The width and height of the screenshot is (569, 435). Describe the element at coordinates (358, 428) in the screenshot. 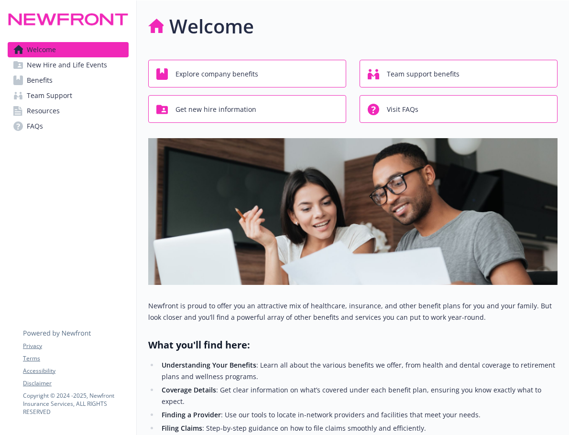

I see `li: : Step-by-step guidance on how to file claims smoothly and efficiently.` at that location.